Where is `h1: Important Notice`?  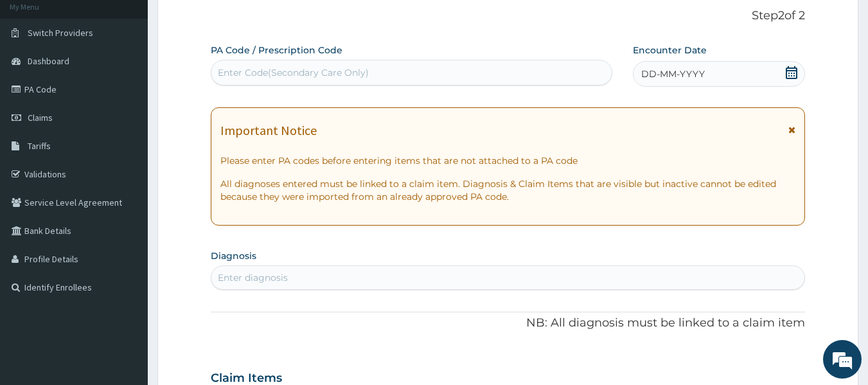 h1: Important Notice is located at coordinates (268, 130).